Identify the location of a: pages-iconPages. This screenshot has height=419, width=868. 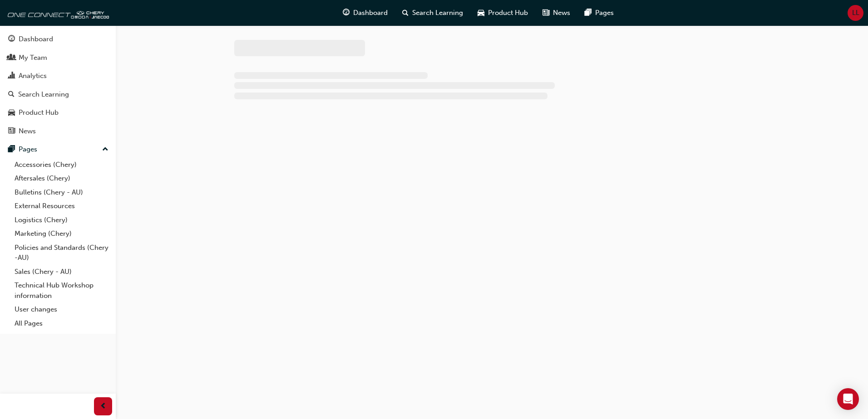
(600, 13).